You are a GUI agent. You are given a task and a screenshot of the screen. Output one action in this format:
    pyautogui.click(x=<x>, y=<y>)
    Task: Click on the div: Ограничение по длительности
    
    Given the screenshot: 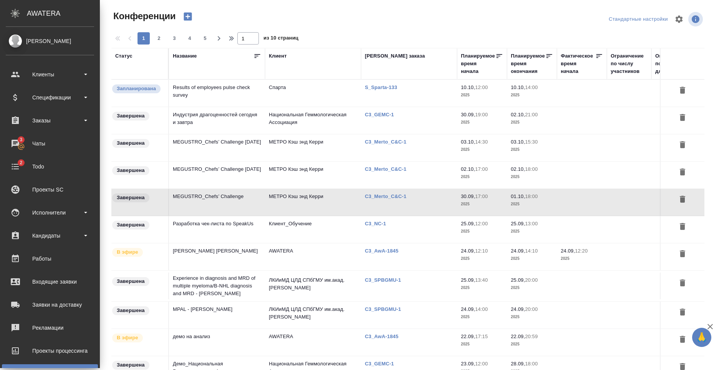 What is the action you would take?
    pyautogui.click(x=673, y=64)
    